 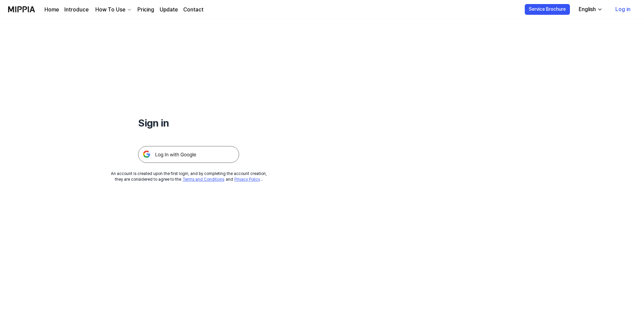 What do you see at coordinates (590, 10) in the screenshot?
I see `button: English` at bounding box center [590, 10].